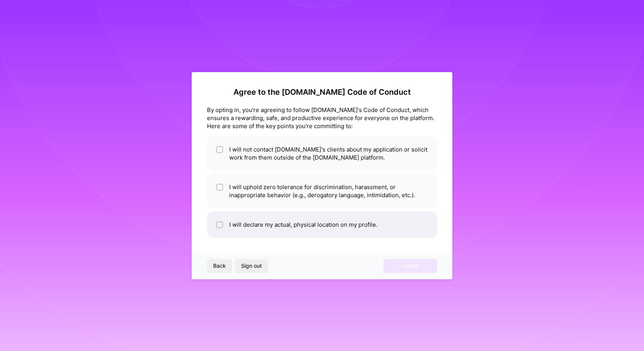 Image resolution: width=644 pixels, height=351 pixels. Describe the element at coordinates (322, 191) in the screenshot. I see `li: I will uphold zero tolerance for discrimination, harassment, or inappropriate behavior (e.g., der...` at that location.